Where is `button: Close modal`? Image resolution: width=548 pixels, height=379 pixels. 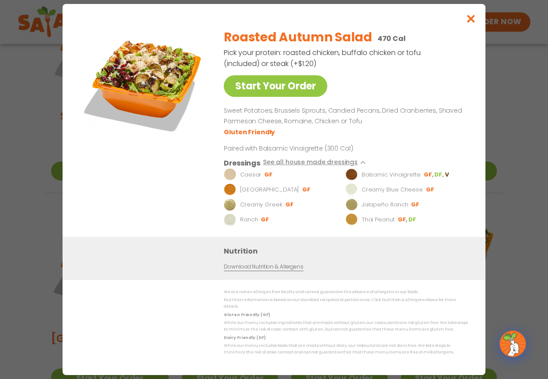
button: Close modal is located at coordinates (471, 18).